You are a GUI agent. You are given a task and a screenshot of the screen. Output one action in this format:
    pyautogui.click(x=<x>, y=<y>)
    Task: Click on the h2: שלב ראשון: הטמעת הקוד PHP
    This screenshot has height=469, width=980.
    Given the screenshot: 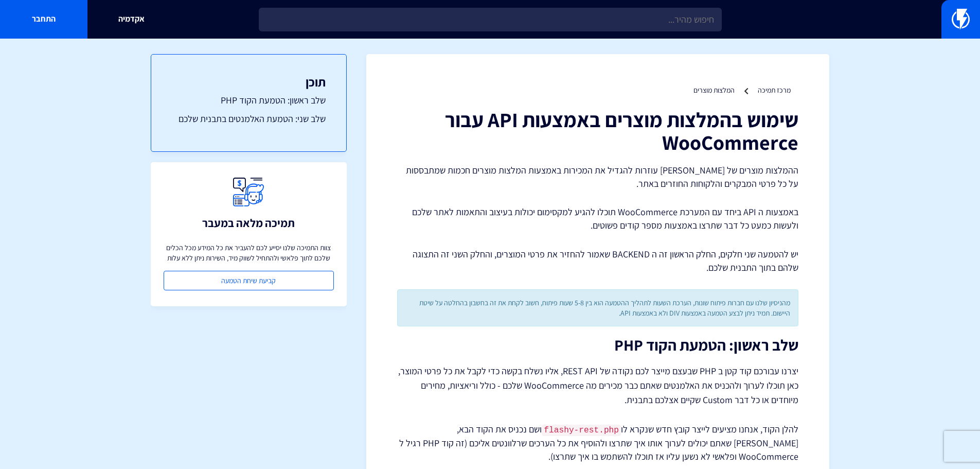 What is the action you would take?
    pyautogui.click(x=598, y=345)
    